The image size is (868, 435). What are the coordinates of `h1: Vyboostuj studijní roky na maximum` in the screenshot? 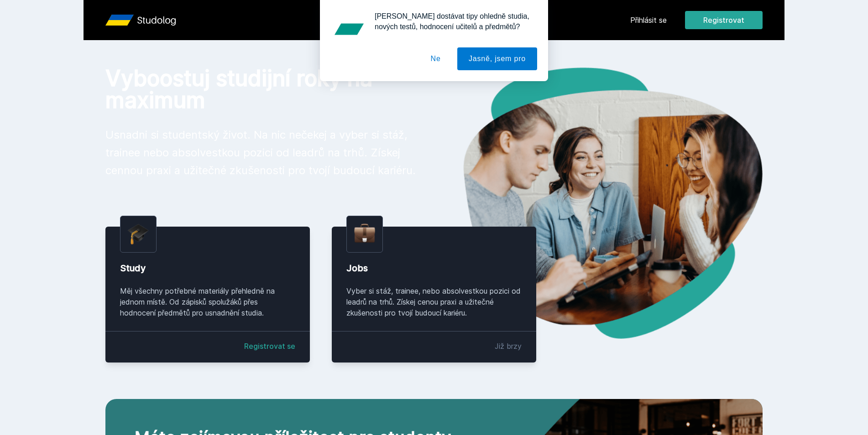 It's located at (262, 90).